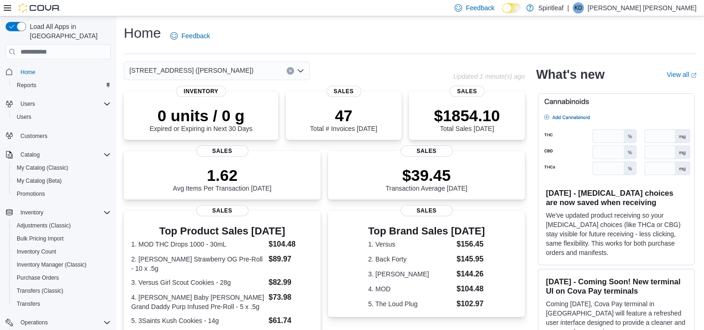  Describe the element at coordinates (31, 194) in the screenshot. I see `a: Promotions` at that location.